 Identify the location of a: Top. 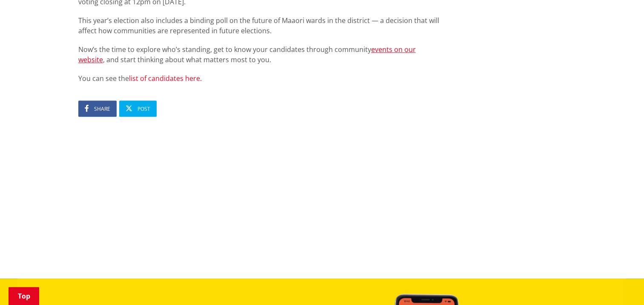
(24, 296).